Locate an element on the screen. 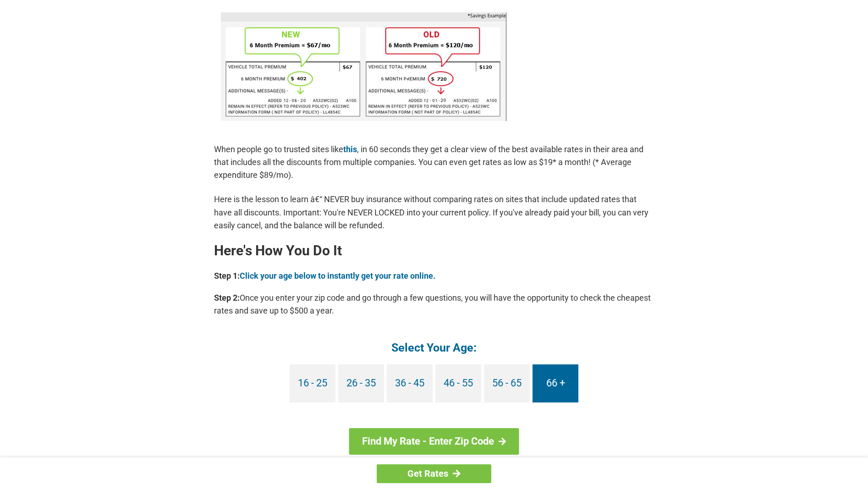 The height and width of the screenshot is (490, 868). a: 36 - 45 is located at coordinates (410, 383).